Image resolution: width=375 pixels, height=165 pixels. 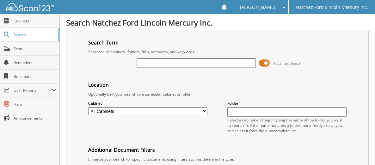 I want to click on span: User Reports, so click(x=33, y=90).